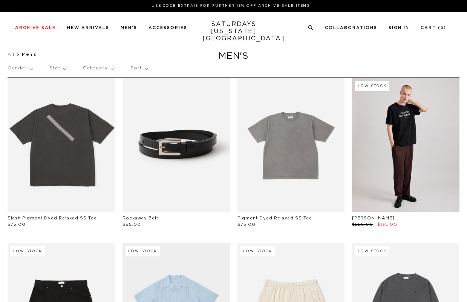 This screenshot has height=302, width=467. What do you see at coordinates (52, 218) in the screenshot?
I see `a: Slash Pigment Dyed Relaxed SS Tee` at bounding box center [52, 218].